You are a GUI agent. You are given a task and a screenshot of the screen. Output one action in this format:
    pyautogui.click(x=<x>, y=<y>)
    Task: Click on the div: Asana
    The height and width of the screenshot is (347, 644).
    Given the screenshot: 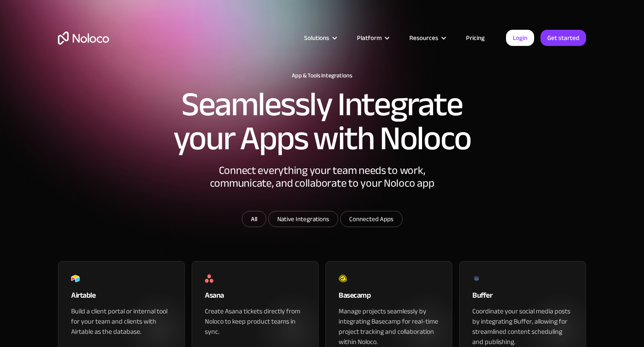 What is the action you would take?
    pyautogui.click(x=255, y=298)
    